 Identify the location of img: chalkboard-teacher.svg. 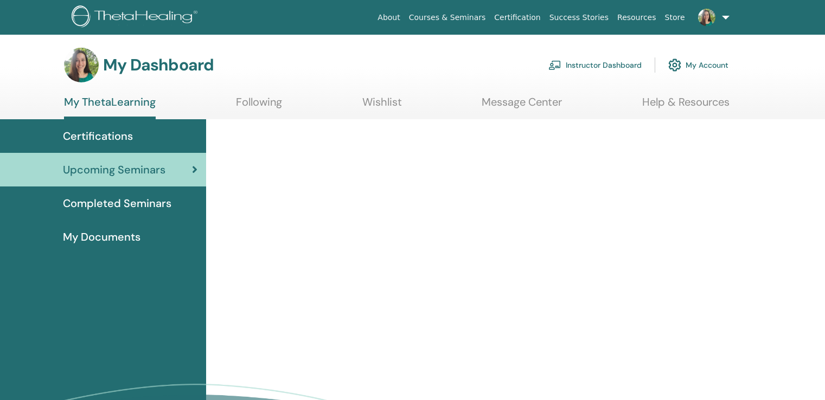
(555, 65).